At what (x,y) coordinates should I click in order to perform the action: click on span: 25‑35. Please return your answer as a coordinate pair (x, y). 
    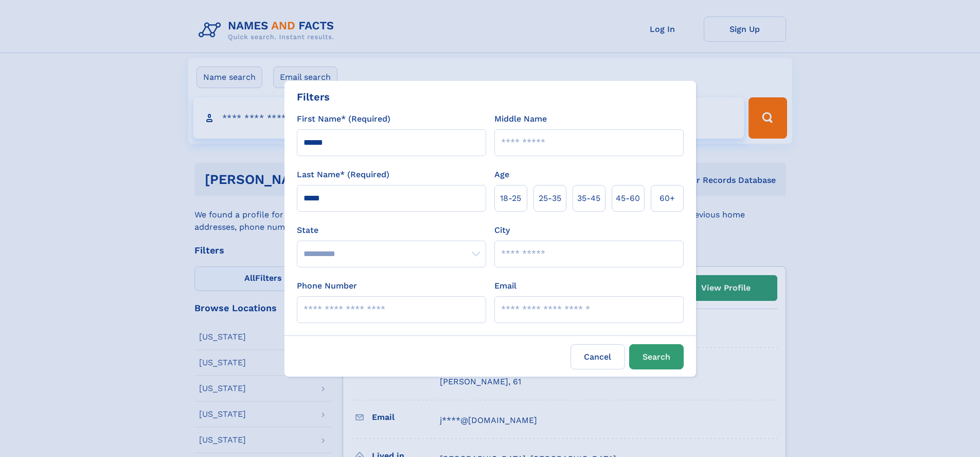
    Looking at the image, I should click on (550, 198).